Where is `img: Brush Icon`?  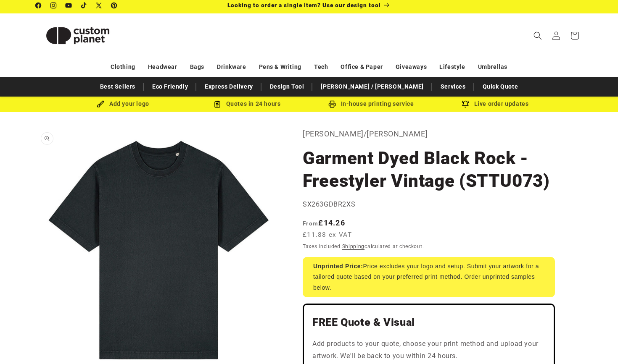
img: Brush Icon is located at coordinates (100, 104).